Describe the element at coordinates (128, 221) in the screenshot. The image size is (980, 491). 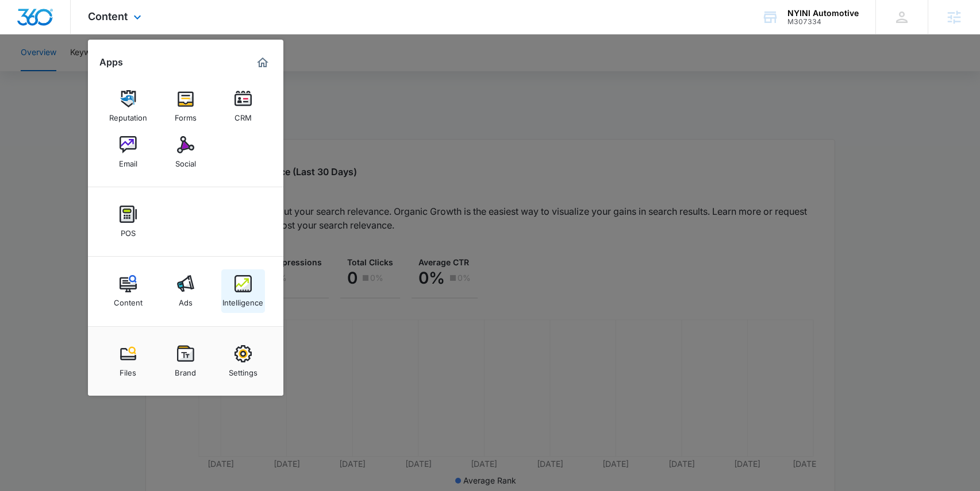
I see `a: POS` at that location.